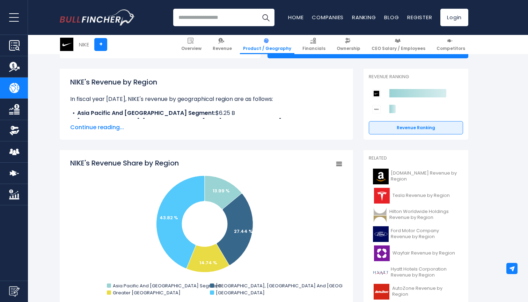  Describe the element at coordinates (349, 49) in the screenshot. I see `span: Ownership` at that location.